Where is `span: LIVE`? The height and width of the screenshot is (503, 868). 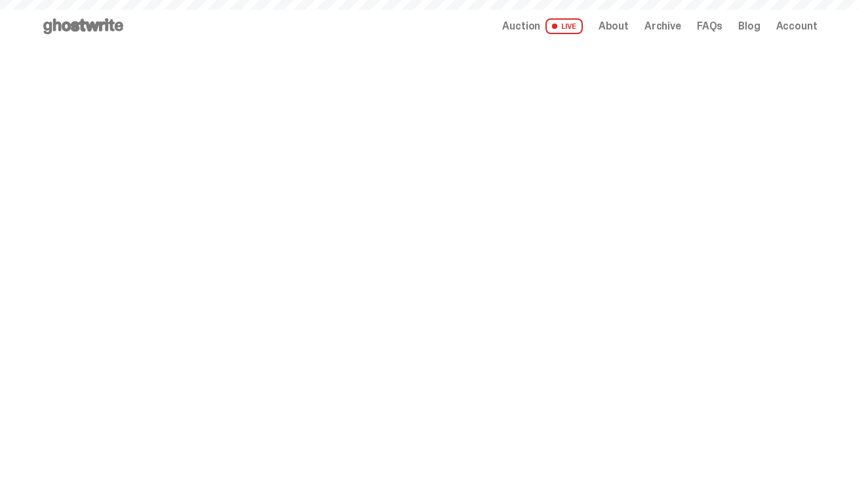 span: LIVE is located at coordinates (564, 26).